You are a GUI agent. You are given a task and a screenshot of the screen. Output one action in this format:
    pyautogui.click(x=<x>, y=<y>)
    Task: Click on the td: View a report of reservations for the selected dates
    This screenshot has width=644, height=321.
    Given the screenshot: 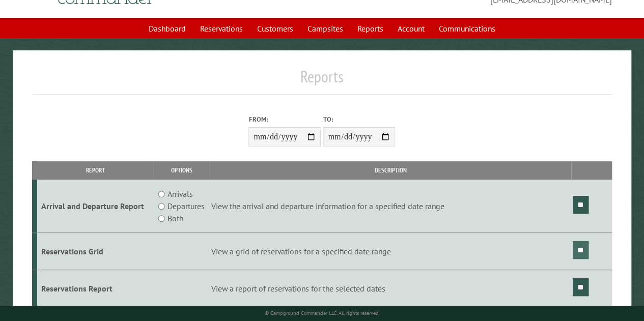 What is the action you would take?
    pyautogui.click(x=390, y=288)
    